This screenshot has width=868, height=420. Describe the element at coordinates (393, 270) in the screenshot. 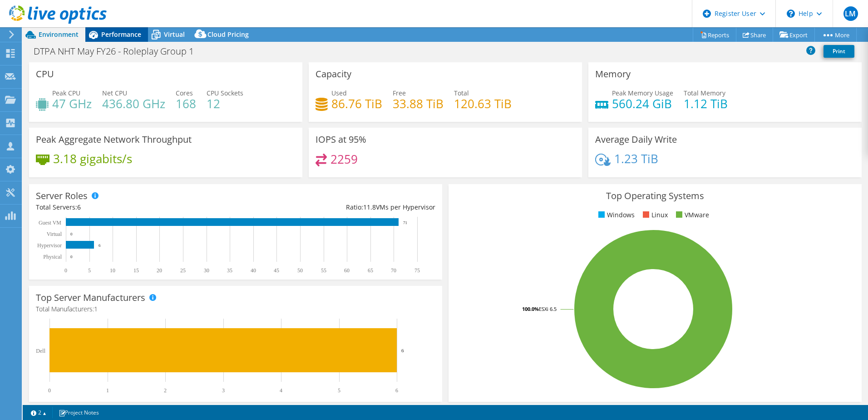

I see `text: 70` at that location.